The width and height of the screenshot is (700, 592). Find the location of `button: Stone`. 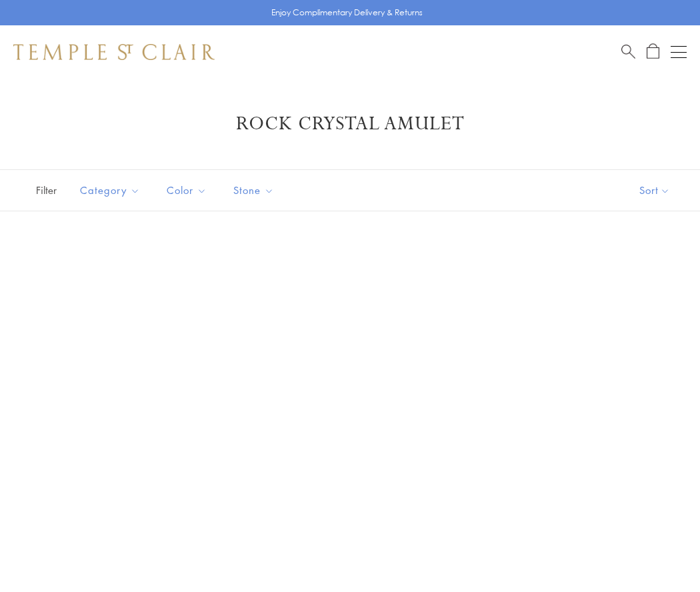

button: Stone is located at coordinates (253, 190).